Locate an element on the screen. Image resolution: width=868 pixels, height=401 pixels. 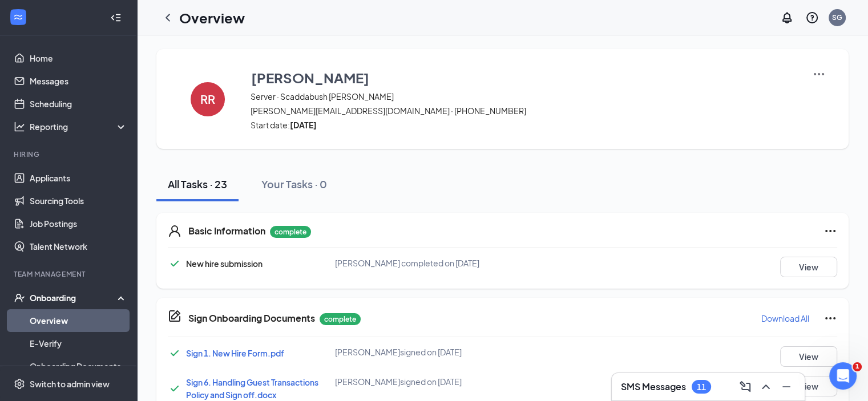
svg: UserCheck is located at coordinates (20, 298).